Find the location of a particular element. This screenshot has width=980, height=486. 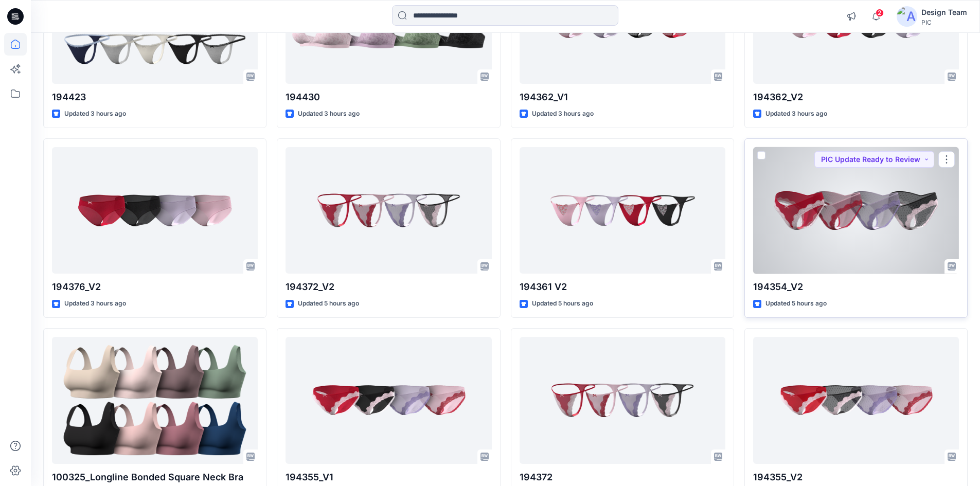

a: 194372 is located at coordinates (622, 400).